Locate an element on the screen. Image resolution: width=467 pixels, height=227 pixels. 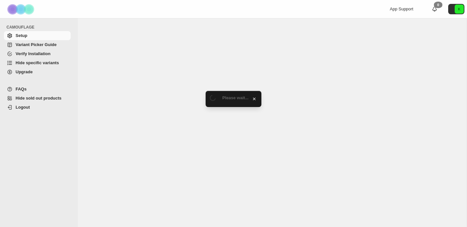
span: CAMOUFLAGE is located at coordinates (40, 27).